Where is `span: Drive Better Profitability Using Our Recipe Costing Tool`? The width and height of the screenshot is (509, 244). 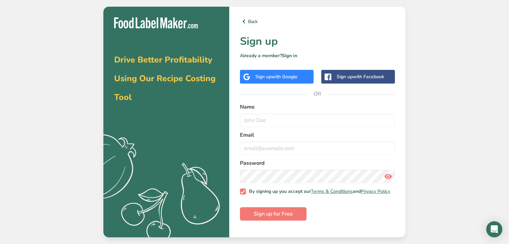 span: Drive Better Profitability Using Our Recipe Costing Tool is located at coordinates (165, 79).